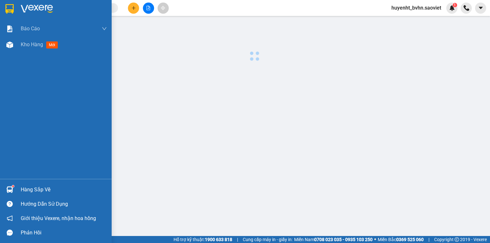  Describe the element at coordinates (333, 239) in the screenshot. I see `span: Miền Nam` at that location.